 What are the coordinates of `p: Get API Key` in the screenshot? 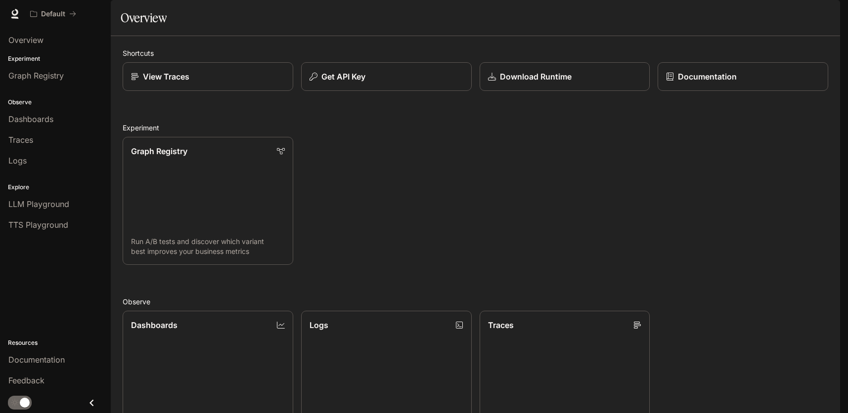 It's located at (343, 77).